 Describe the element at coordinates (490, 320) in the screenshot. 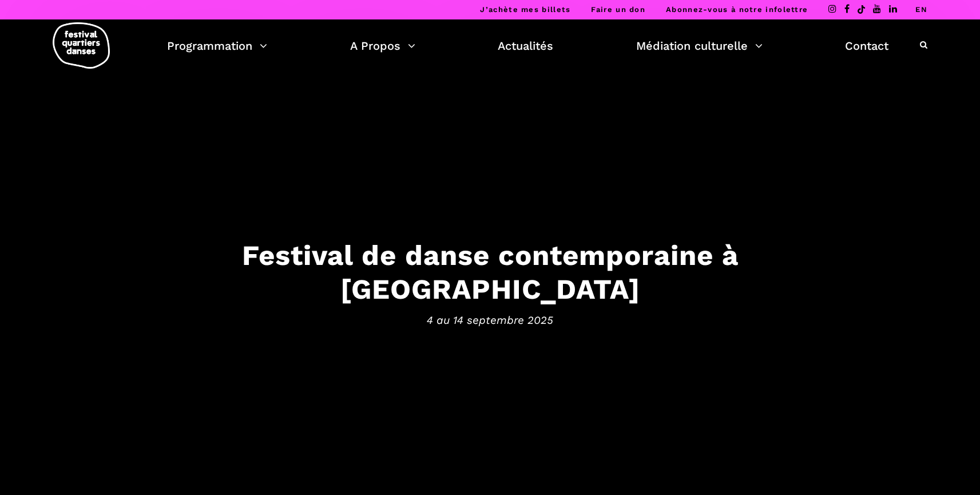

I see `span: 4 au 14 septembre 2025` at that location.